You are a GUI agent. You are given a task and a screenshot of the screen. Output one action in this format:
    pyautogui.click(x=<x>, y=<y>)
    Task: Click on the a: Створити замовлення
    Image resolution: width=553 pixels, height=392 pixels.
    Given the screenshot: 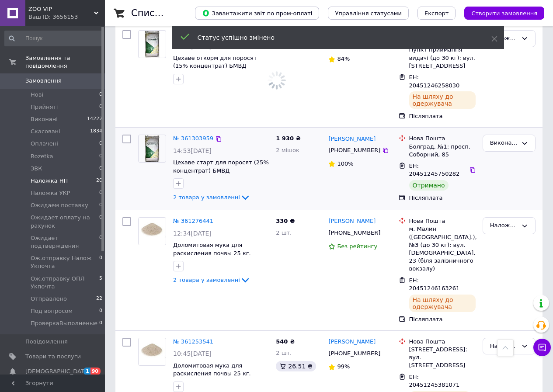 What is the action you would take?
    pyautogui.click(x=500, y=12)
    